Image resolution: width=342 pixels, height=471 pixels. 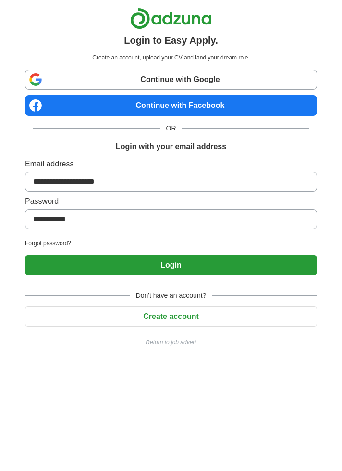 What do you see at coordinates (171, 296) in the screenshot?
I see `span: Don't have an account?` at bounding box center [171, 296].